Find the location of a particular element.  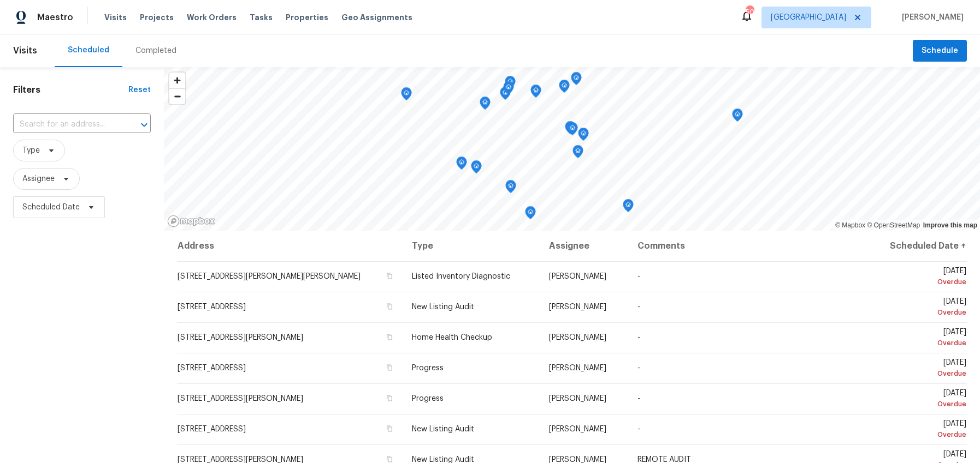

span: Listed Inventory Diagnostic is located at coordinates (461, 277).